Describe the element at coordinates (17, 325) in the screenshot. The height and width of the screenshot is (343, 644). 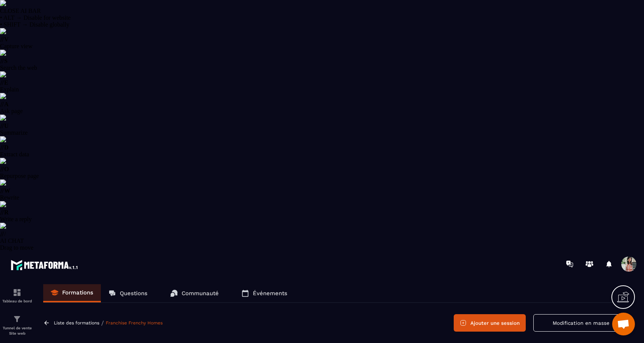
I see `a: formationformationTunnel de vente Site web` at that location.